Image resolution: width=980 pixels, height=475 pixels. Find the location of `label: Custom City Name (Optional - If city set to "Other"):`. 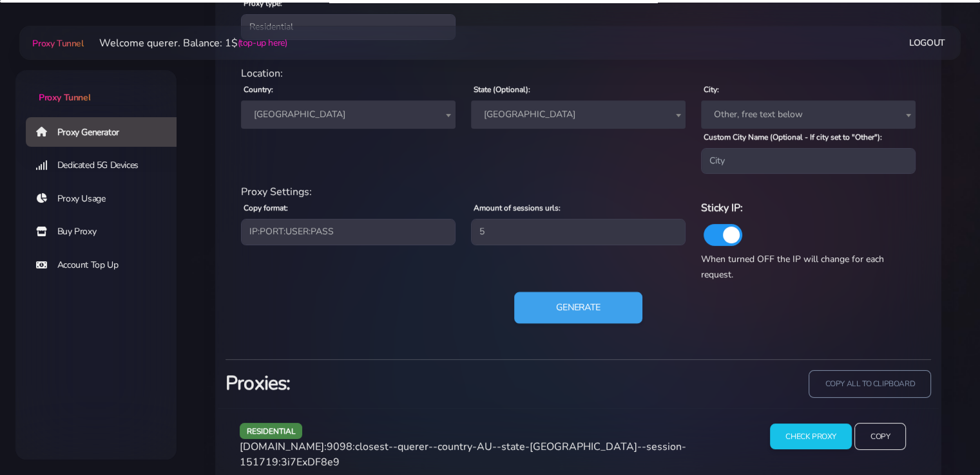

label: Custom City Name (Optional - If city set to "Other"): is located at coordinates (792, 137).